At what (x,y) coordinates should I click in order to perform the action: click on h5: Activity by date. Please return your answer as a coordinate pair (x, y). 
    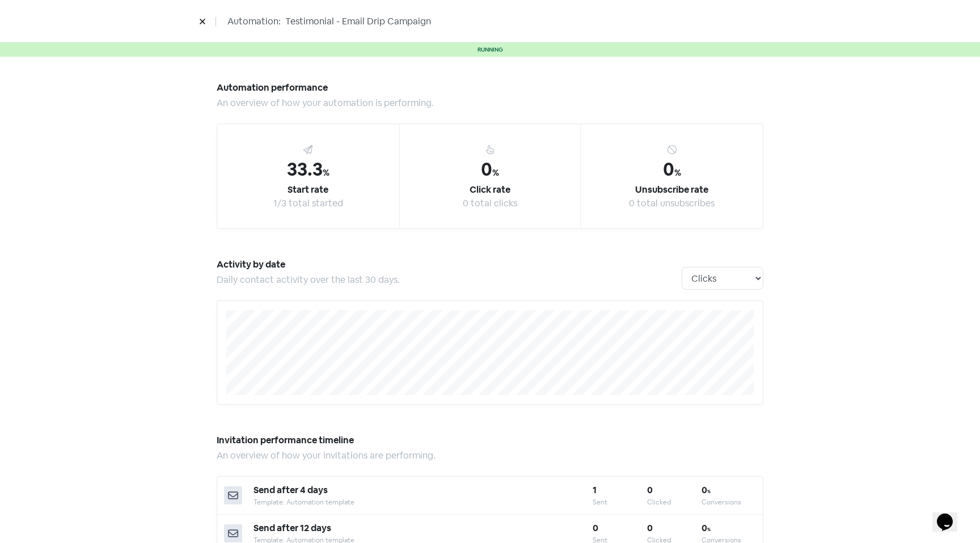
    Looking at the image, I should click on (450, 265).